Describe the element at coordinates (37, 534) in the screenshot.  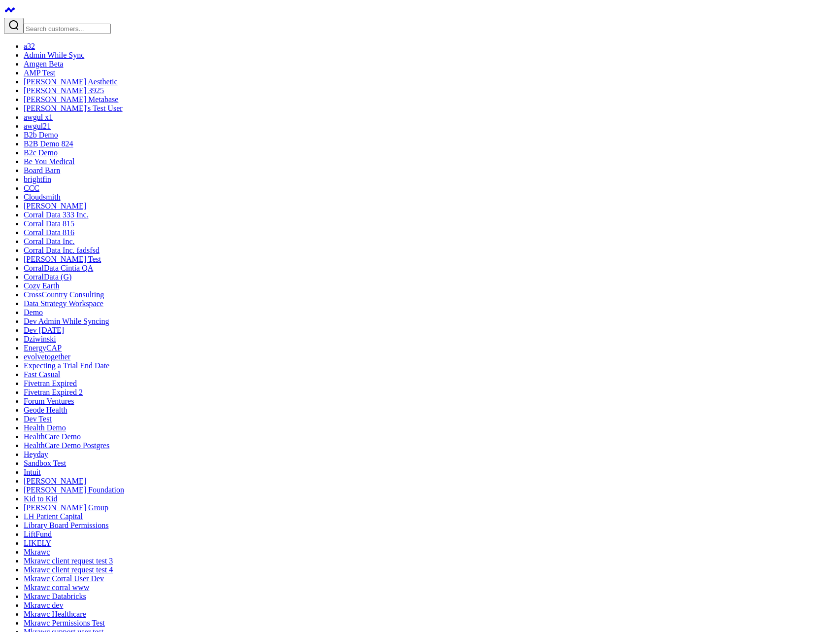
I see `a: LiftFund` at that location.